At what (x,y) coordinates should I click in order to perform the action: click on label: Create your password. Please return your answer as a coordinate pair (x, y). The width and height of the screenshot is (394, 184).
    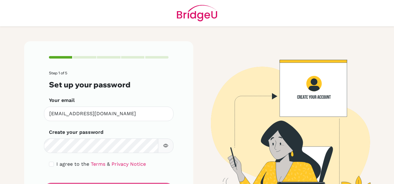
    Looking at the image, I should click on (76, 132).